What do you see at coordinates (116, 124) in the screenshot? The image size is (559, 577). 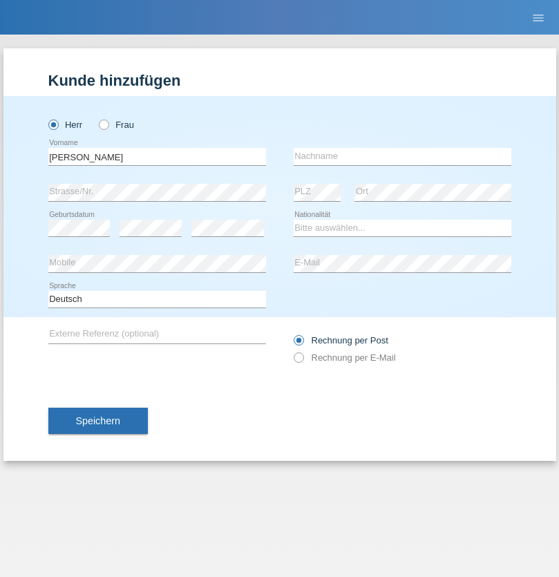 I see `label: Frau` at bounding box center [116, 124].